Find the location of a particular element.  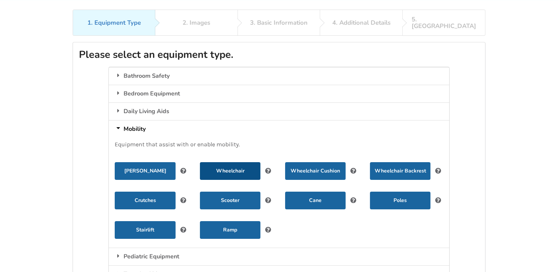

button: Cane is located at coordinates (315, 201).